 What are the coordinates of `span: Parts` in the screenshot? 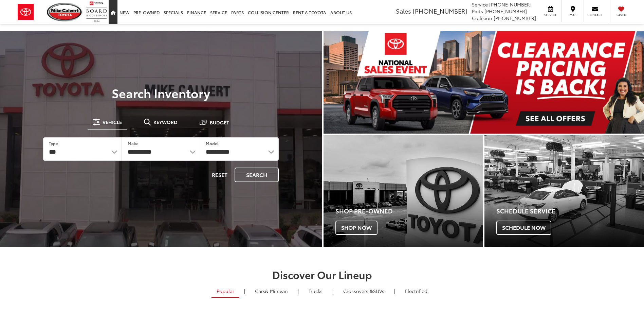 It's located at (477, 12).